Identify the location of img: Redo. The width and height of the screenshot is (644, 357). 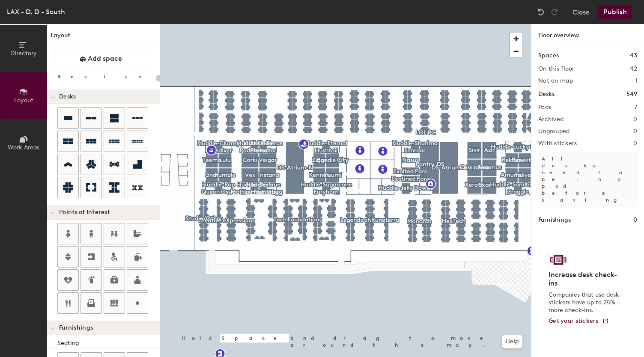
(554, 12).